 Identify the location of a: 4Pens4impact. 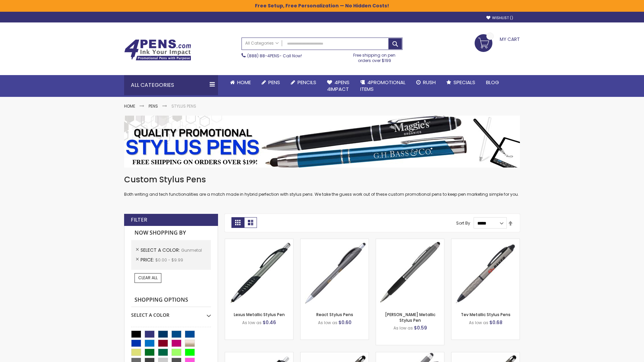
(338, 86).